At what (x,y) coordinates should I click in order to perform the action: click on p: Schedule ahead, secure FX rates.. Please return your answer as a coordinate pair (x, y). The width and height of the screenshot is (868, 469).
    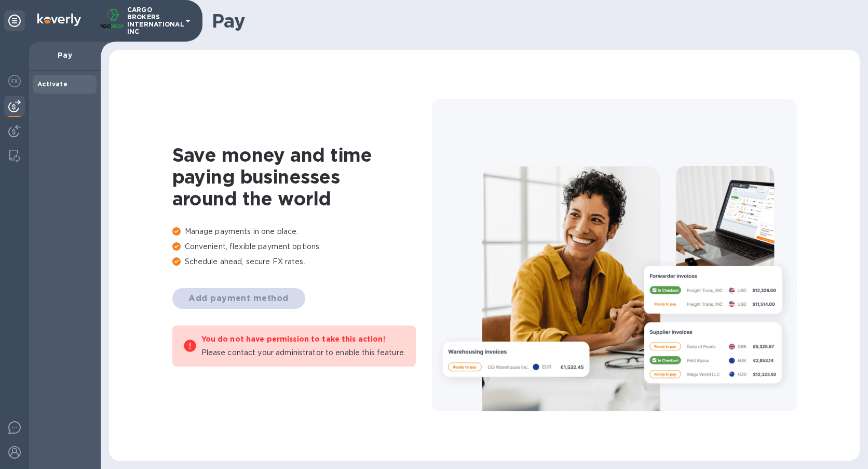
    Looking at the image, I should click on (302, 262).